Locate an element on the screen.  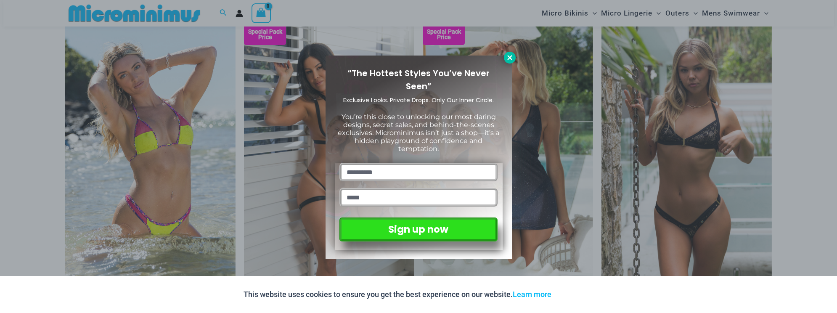
p: This website uses cookies to ensure you get the best experience on our website. is located at coordinates (397, 294).